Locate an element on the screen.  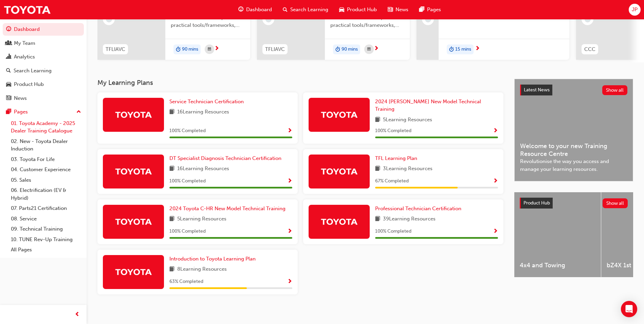
span: Search Learning is located at coordinates (309, 10).